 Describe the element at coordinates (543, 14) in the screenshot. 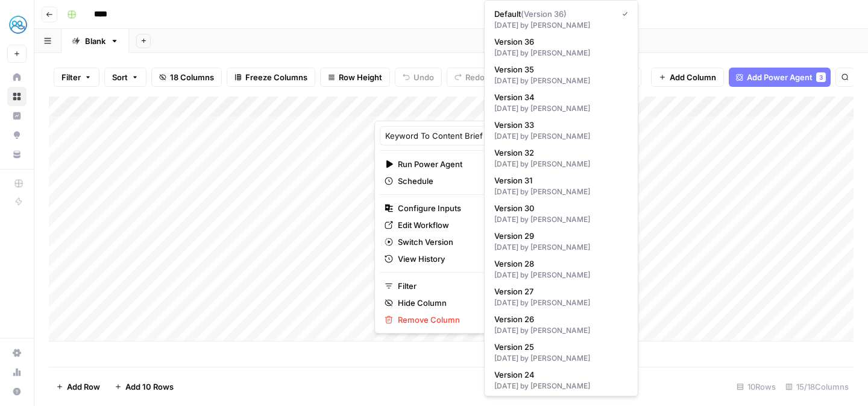

I see `span: ( Version 36 )` at that location.